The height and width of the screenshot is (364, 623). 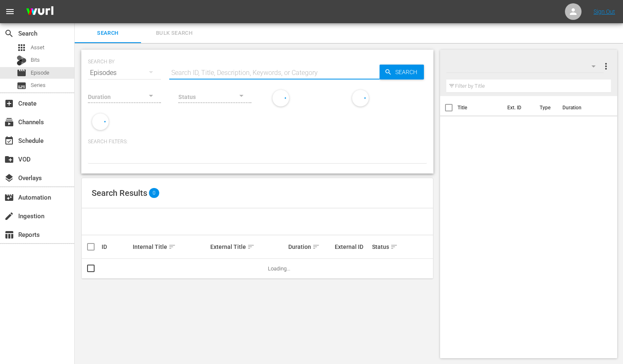 What do you see at coordinates (22, 61) in the screenshot?
I see `div: Bits` at bounding box center [22, 61].